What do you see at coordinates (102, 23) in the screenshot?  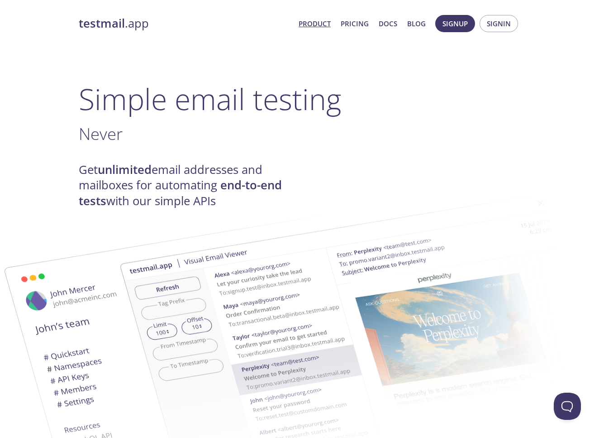 I see `strong: testmail` at bounding box center [102, 23].